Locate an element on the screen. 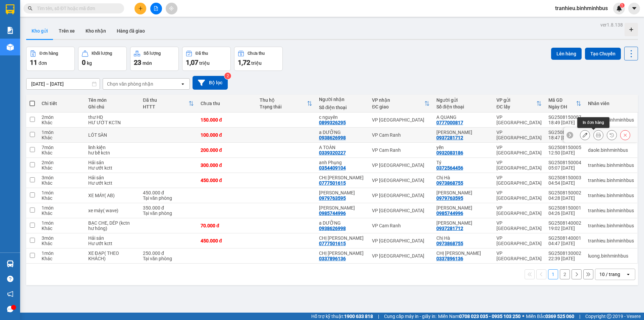 Image resolution: width=644 pixels, height=320 pixels. div: 200.000 đ is located at coordinates (227, 150).